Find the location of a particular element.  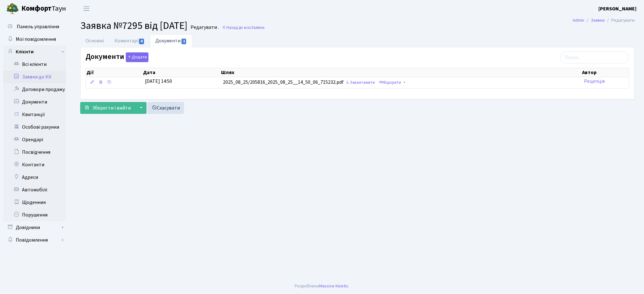

a: Назад до всіхЗаявки is located at coordinates (243, 27).